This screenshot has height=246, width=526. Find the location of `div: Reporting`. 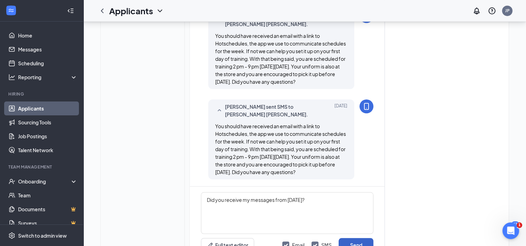

div: Reporting is located at coordinates (48, 77).